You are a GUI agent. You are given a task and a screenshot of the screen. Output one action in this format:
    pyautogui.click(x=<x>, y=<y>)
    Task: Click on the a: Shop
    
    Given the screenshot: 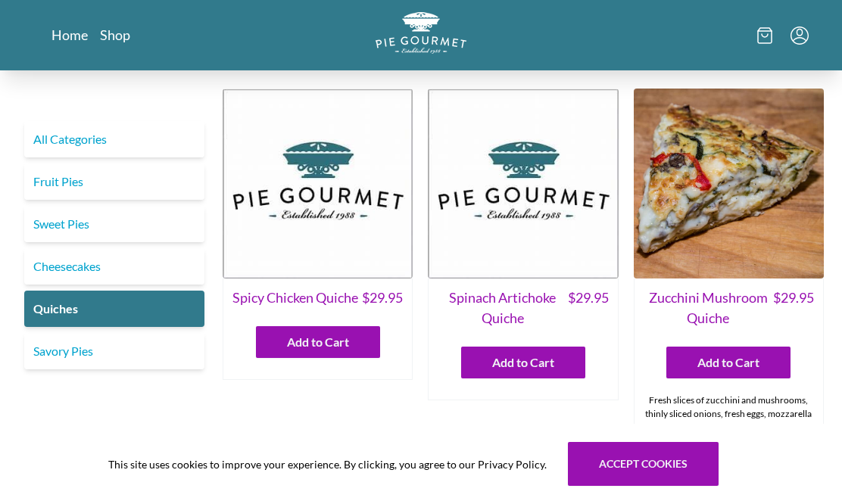 What is the action you would take?
    pyautogui.click(x=115, y=35)
    